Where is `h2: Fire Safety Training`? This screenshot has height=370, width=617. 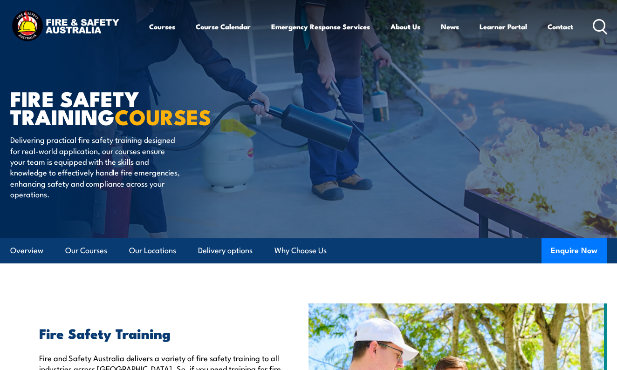
h2: Fire Safety Training is located at coordinates (167, 333).